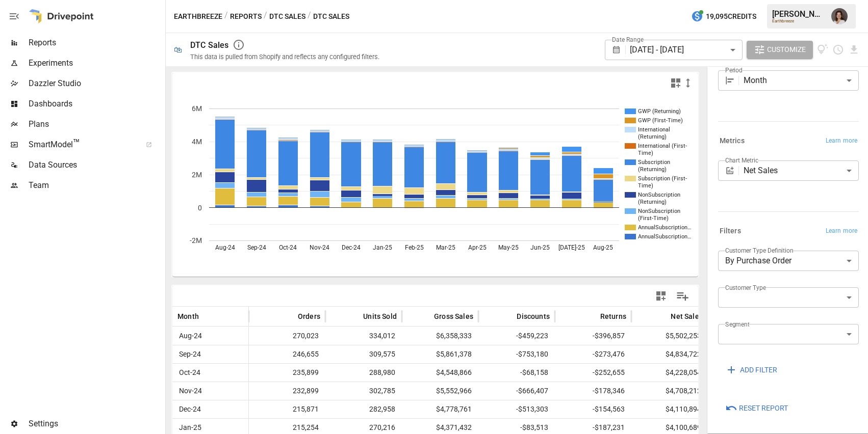 The height and width of the screenshot is (434, 868). I want to click on text: 0, so click(200, 208).